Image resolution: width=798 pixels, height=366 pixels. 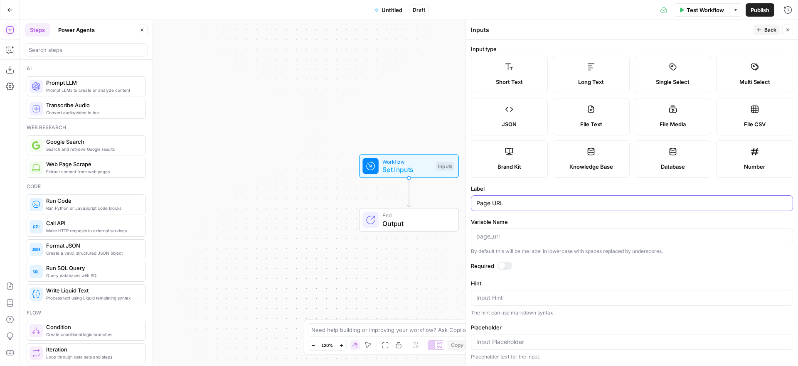 I want to click on span: File CSV, so click(x=755, y=124).